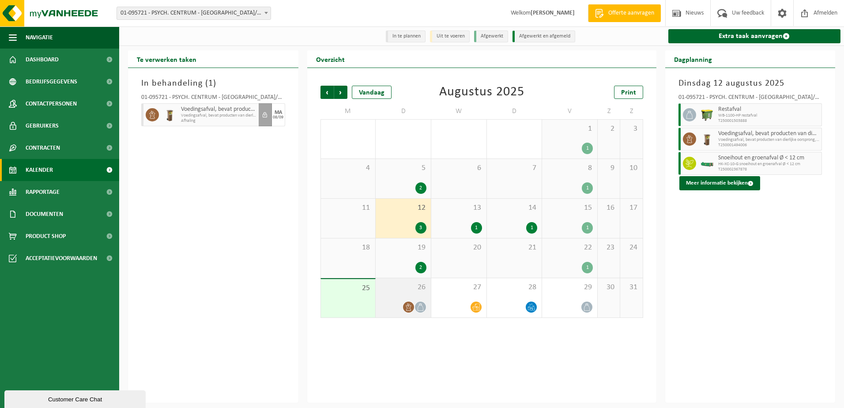 The width and height of the screenshot is (844, 408). I want to click on span: 10, so click(631, 168).